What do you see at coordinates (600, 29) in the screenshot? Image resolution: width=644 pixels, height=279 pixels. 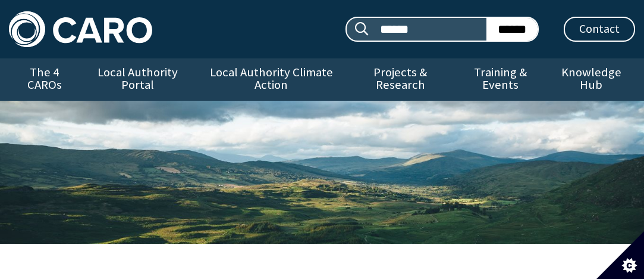 I see `a: Contact` at bounding box center [600, 29].